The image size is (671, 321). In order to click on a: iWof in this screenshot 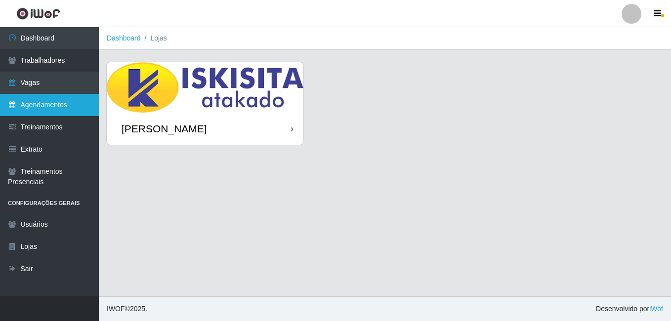, I will do `click(656, 309)`.